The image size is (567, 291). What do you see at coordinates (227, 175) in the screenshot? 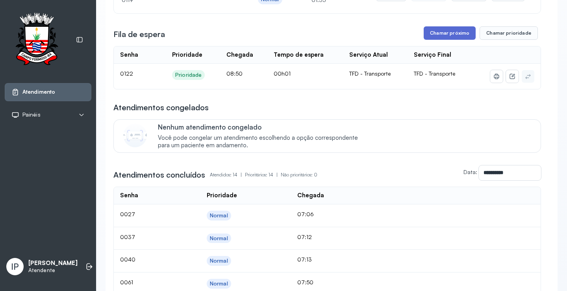
I see `p: Atendidos: 14` at bounding box center [227, 175].